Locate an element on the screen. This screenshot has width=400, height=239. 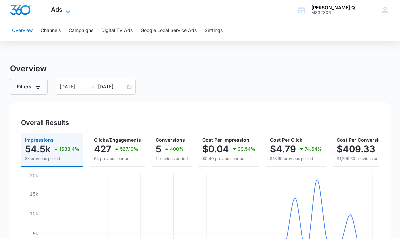
tspan: 15k is located at coordinates (34, 194).